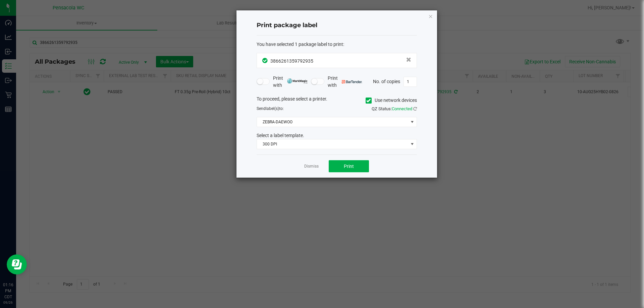  Describe the element at coordinates (337, 136) in the screenshot. I see `div: Select a label template.` at that location.